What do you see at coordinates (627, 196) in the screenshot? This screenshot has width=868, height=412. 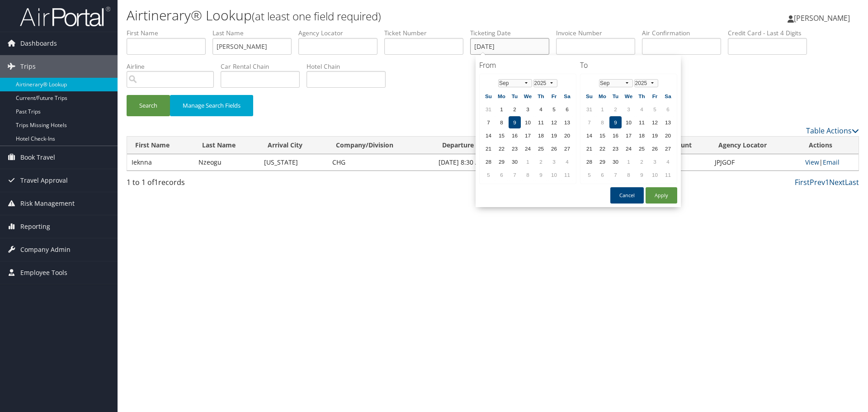 I see `button: Cancel` at bounding box center [627, 196].